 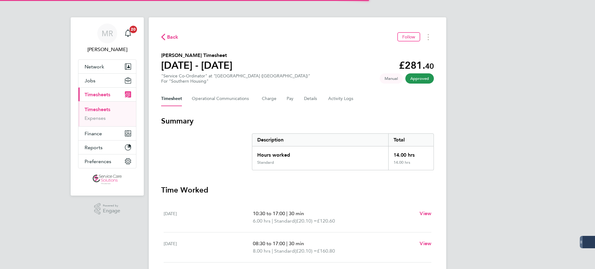 I want to click on span: Jobs, so click(x=90, y=81).